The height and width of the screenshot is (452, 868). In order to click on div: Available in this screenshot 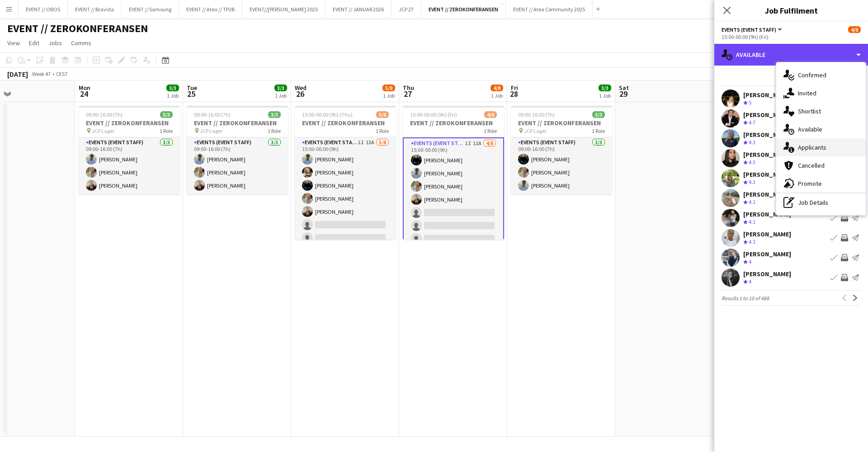, I will do `click(791, 55)`.